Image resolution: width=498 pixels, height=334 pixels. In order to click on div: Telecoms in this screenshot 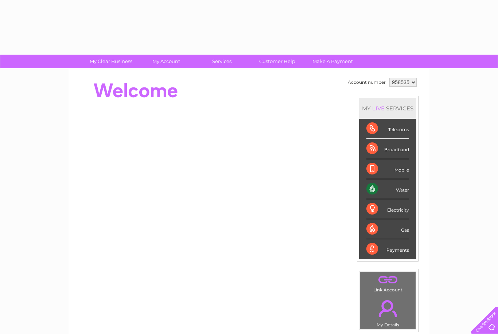, I will do `click(387, 129)`.